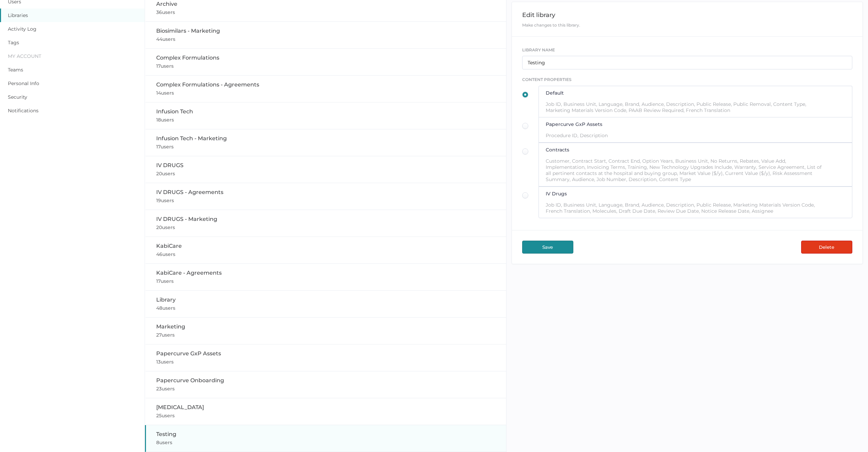 The image size is (868, 452). What do you see at coordinates (17, 97) in the screenshot?
I see `a: Security` at bounding box center [17, 97].